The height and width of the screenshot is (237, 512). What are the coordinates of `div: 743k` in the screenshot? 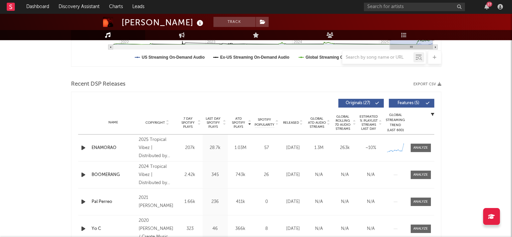 It's located at (240, 175).